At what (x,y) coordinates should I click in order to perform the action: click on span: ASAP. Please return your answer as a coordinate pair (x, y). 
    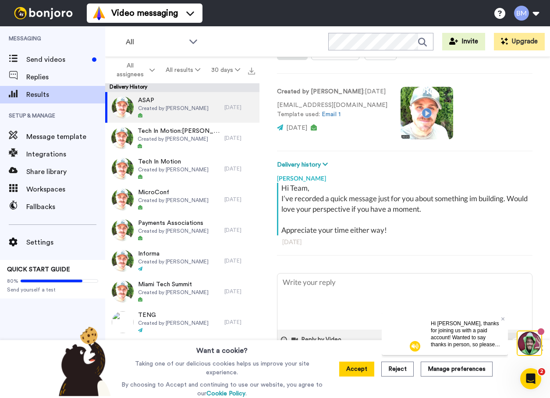
    Looking at the image, I should click on (173, 100).